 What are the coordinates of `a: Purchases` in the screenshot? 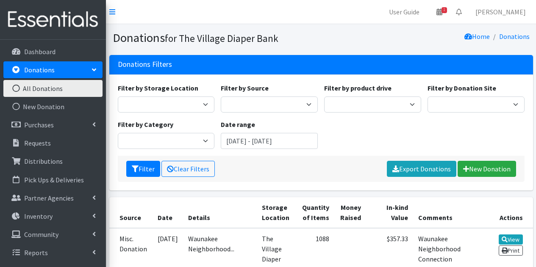 It's located at (53, 125).